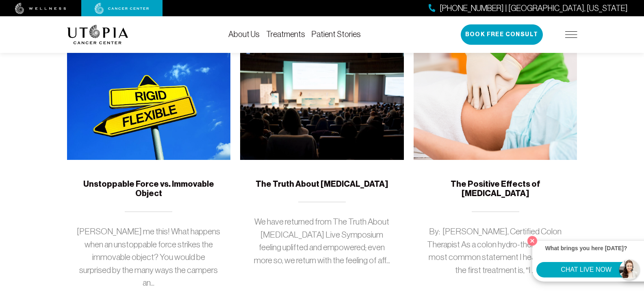 Image resolution: width=644 pixels, height=297 pixels. What do you see at coordinates (97, 34) in the screenshot?
I see `img: logo` at bounding box center [97, 34].